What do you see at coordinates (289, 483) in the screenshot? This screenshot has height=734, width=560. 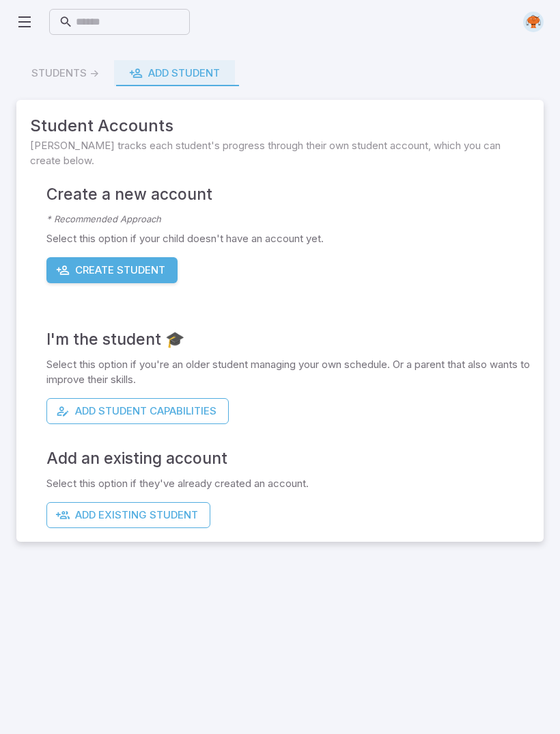 I see `p: Select this option if they've already created an account.` at bounding box center [289, 483].